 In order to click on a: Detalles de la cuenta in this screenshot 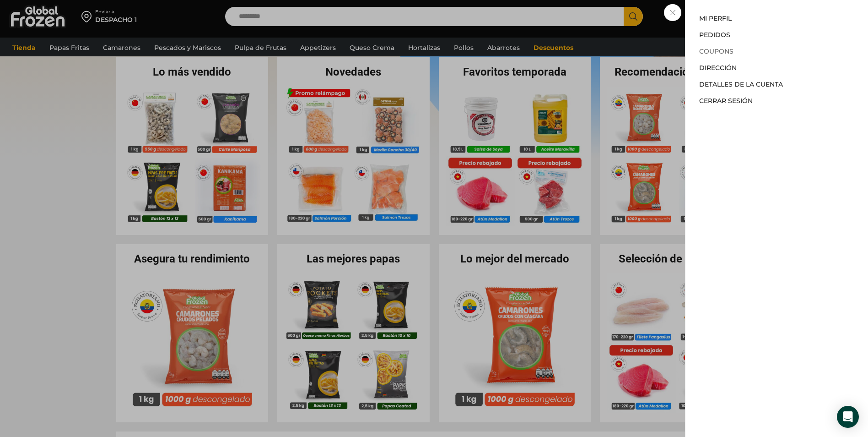, I will do `click(741, 84)`.